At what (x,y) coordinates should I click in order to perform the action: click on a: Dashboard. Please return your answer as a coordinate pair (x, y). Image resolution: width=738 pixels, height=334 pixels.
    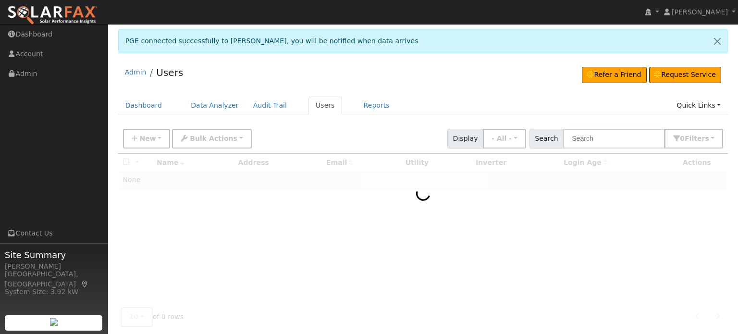
    Looking at the image, I should click on (144, 105).